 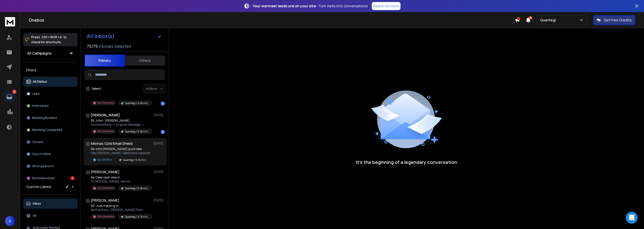 What do you see at coordinates (51, 216) in the screenshot?
I see `button: All` at bounding box center [51, 216].